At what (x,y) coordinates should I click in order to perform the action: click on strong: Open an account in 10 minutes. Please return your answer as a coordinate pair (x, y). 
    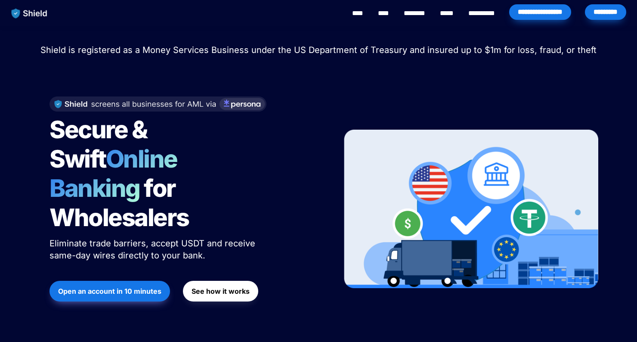
    Looking at the image, I should click on (110, 291).